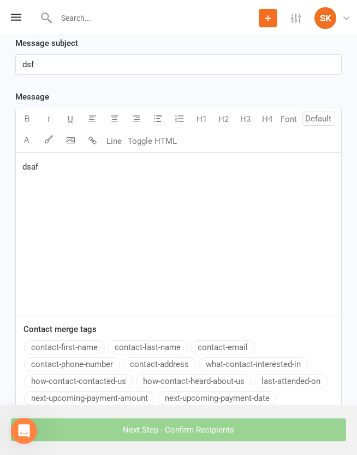 The height and width of the screenshot is (455, 357). Describe the element at coordinates (32, 97) in the screenshot. I see `label: Message` at that location.